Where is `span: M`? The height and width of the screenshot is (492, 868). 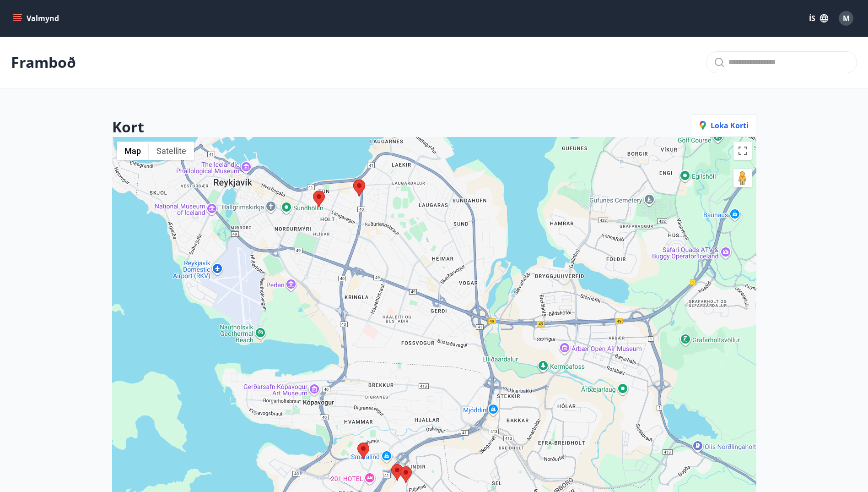
span: M is located at coordinates (846, 18).